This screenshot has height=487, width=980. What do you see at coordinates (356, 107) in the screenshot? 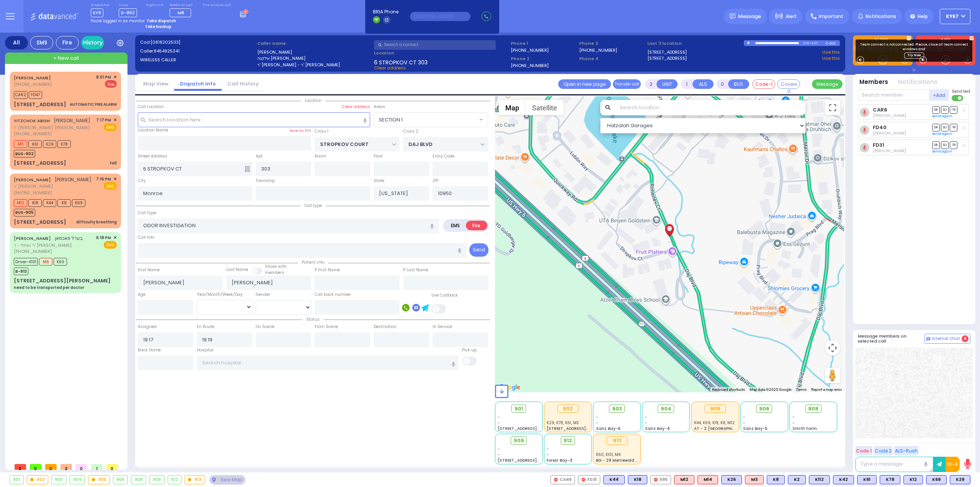
I see `label: Clear address` at bounding box center [356, 107].